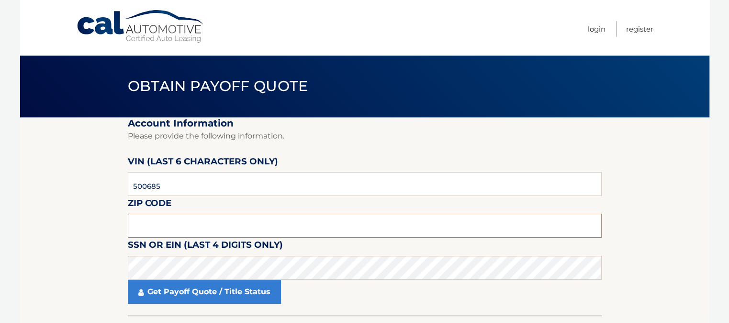 The image size is (729, 323). Describe the element at coordinates (218, 86) in the screenshot. I see `span: Obtain Payoff Quote` at that location.